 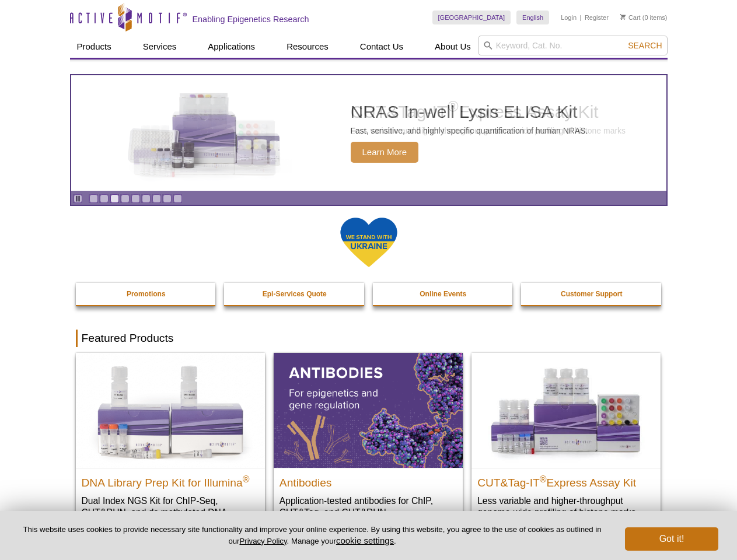 What do you see at coordinates (146, 198) in the screenshot?
I see `a: Go to slide 6` at bounding box center [146, 198].